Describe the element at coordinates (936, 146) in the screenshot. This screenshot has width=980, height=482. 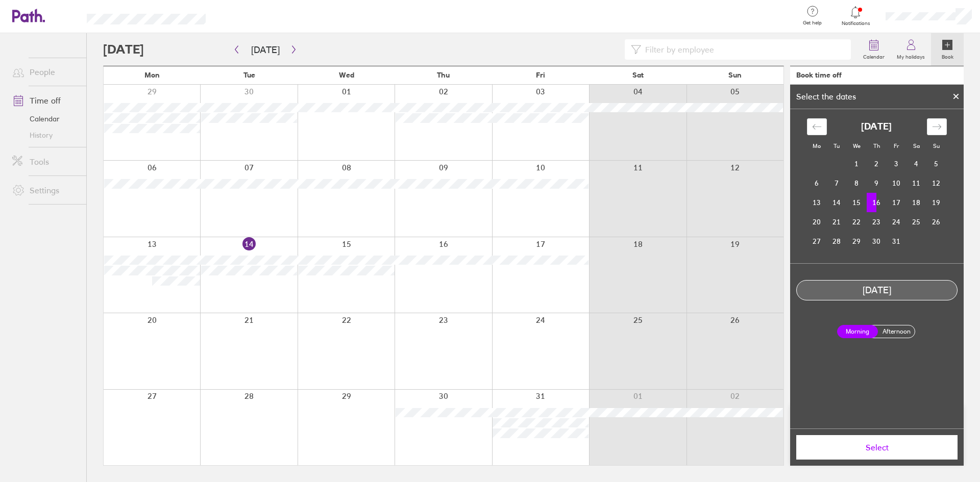
I see `small: Su` at that location.